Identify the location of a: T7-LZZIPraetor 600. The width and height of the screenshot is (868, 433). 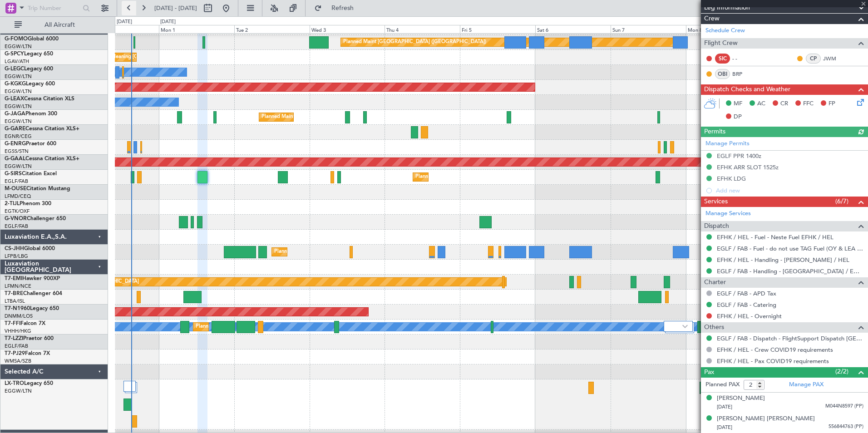
(29, 339).